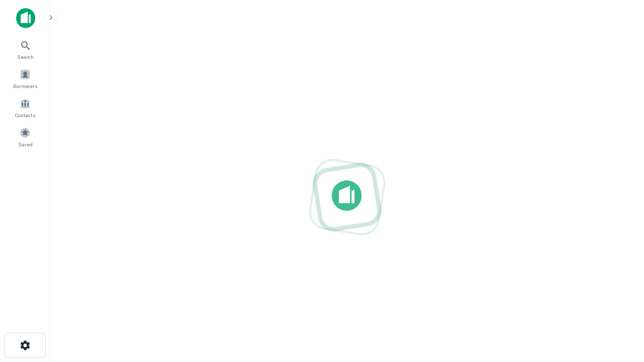 The width and height of the screenshot is (644, 362). What do you see at coordinates (25, 49) in the screenshot?
I see `div: Search` at bounding box center [25, 49].